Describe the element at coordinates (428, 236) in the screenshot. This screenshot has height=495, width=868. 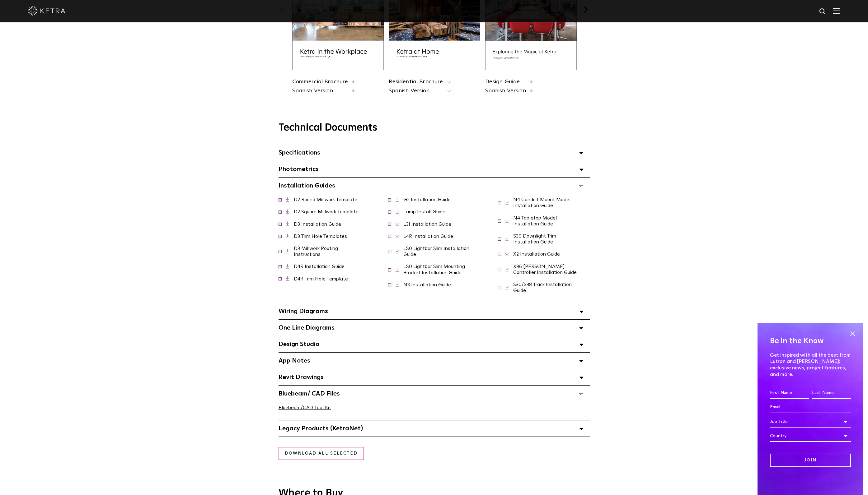
I see `a: L4R Installation Guide` at that location.